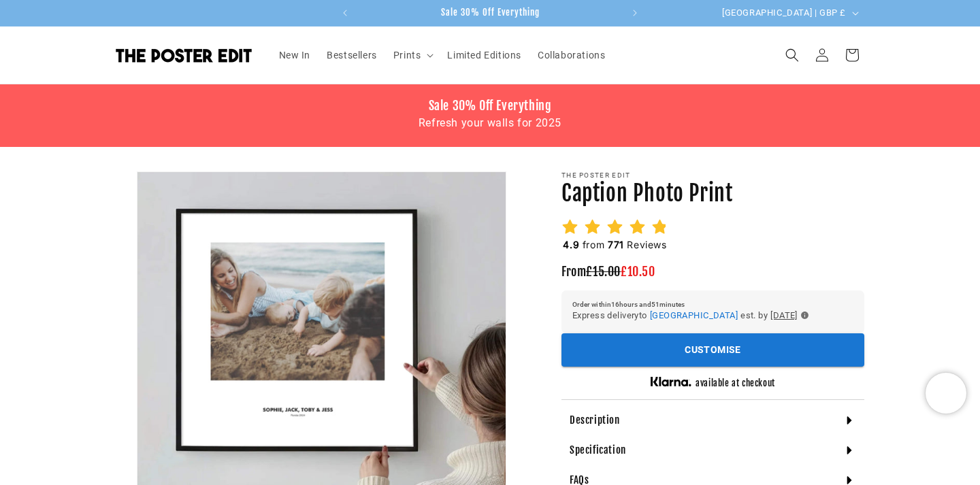 This screenshot has width=980, height=485. I want to click on a: New In, so click(295, 55).